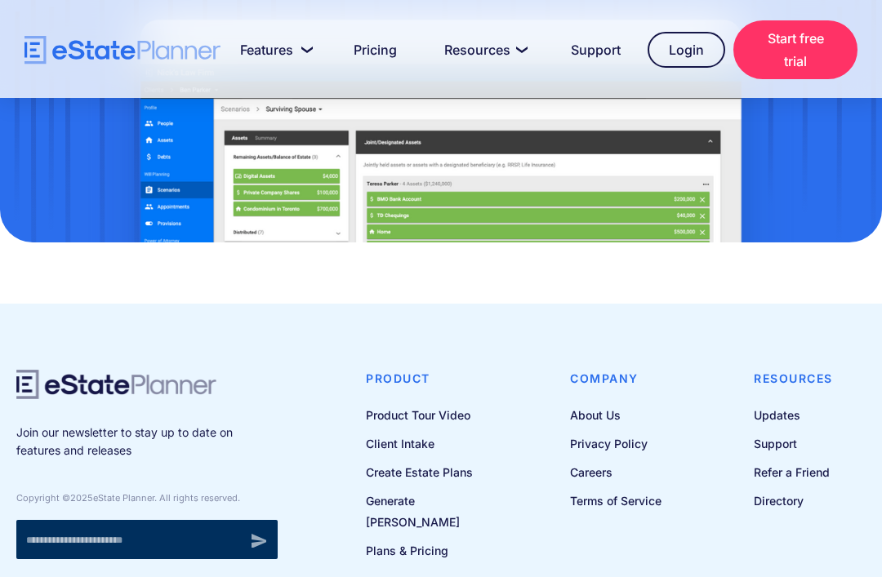 The image size is (882, 577). Describe the element at coordinates (438, 550) in the screenshot. I see `a: Plans & Pricing` at that location.